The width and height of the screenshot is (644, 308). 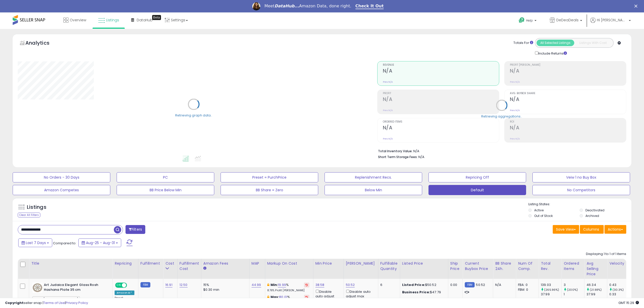 I want to click on button: Filters, so click(x=136, y=229).